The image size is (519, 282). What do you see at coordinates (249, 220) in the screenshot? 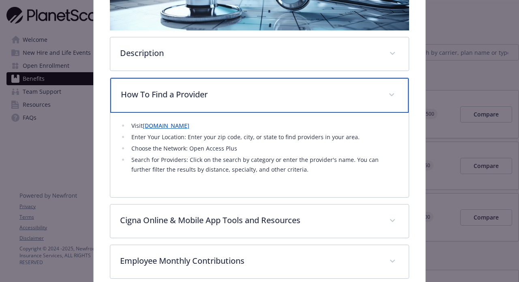
I see `p: Cigna Online & Mobile App Tools and Resources` at bounding box center [249, 220].